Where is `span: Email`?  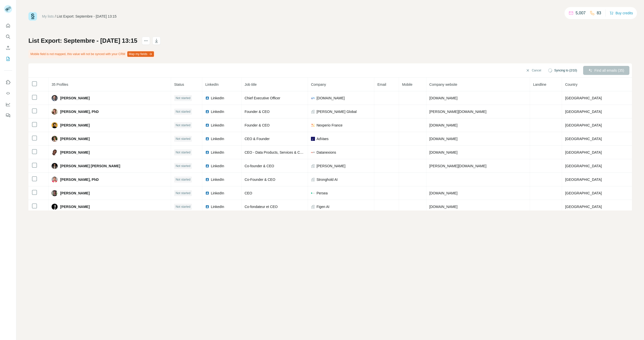 span: Email is located at coordinates (382, 84).